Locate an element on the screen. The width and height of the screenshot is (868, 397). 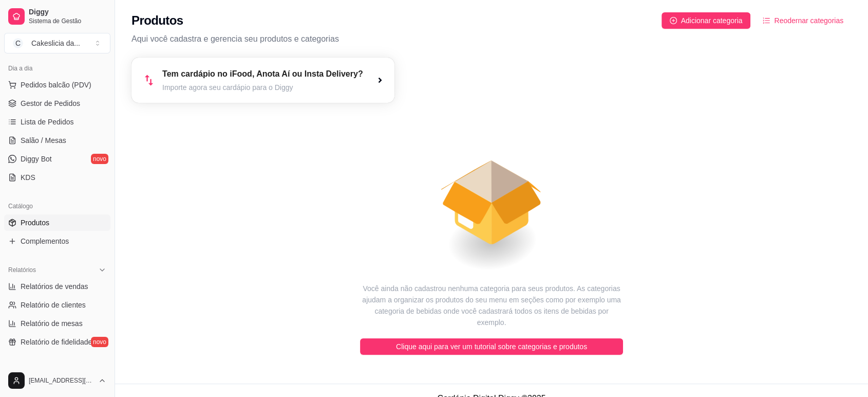
a: KDS is located at coordinates (57, 177).